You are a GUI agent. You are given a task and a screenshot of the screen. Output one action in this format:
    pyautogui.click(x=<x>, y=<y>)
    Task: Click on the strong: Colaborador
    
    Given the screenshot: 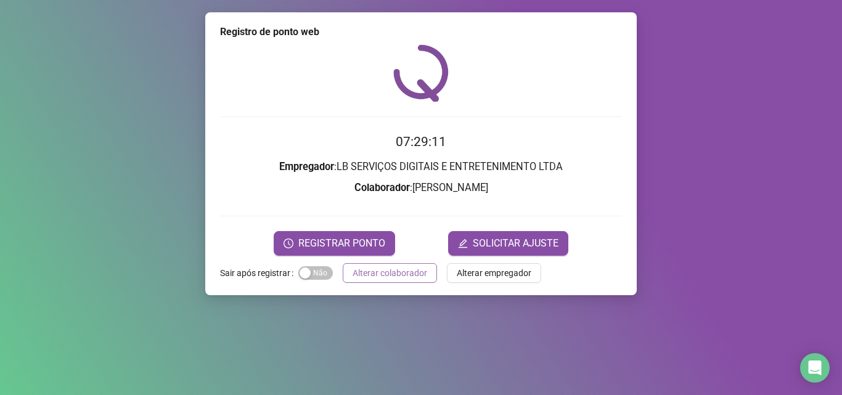 What is the action you would take?
    pyautogui.click(x=382, y=187)
    